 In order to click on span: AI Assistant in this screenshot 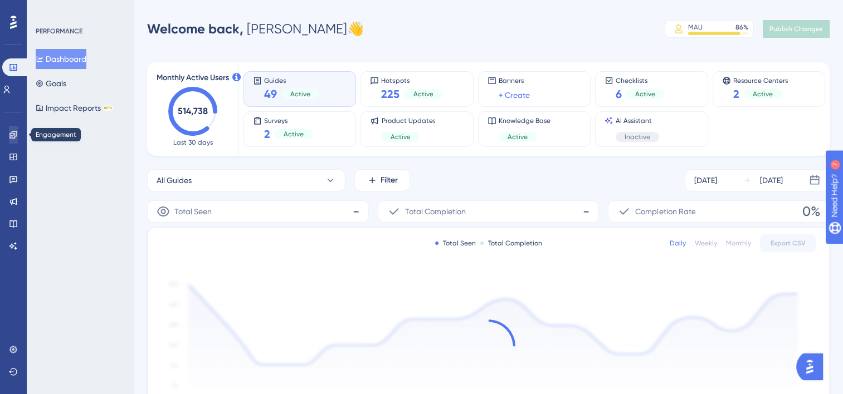, I will do `click(637, 121)`.